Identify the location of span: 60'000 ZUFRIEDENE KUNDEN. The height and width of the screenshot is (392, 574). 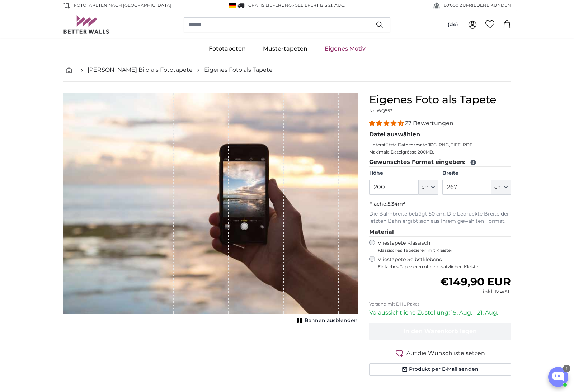
(477, 5).